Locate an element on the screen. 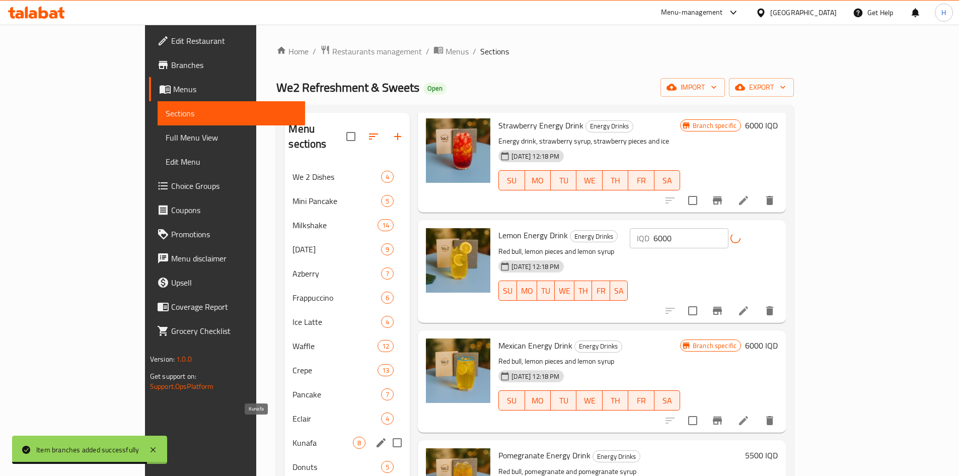 This screenshot has width=959, height=476. a: Edit Restaurant is located at coordinates (227, 41).